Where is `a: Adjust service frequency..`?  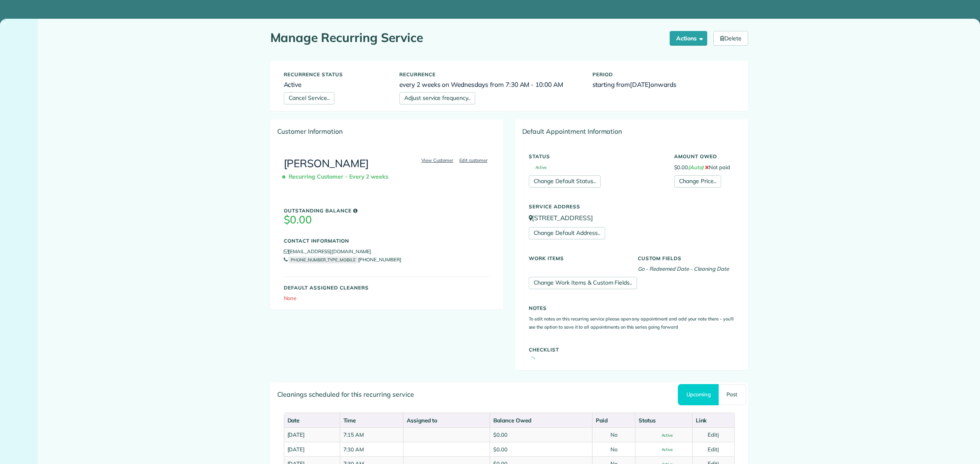
a: Adjust service frequency.. is located at coordinates (437, 98).